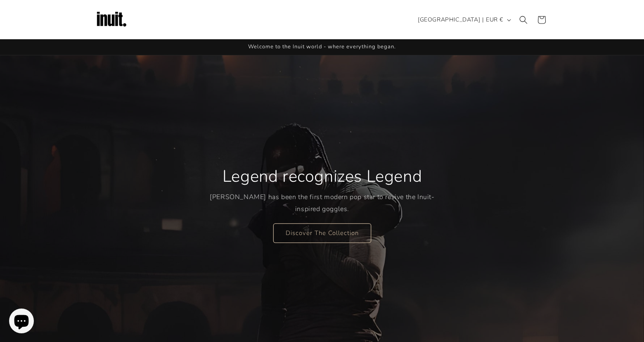  What do you see at coordinates (322, 233) in the screenshot?
I see `a: Discover The Collection` at bounding box center [322, 233].